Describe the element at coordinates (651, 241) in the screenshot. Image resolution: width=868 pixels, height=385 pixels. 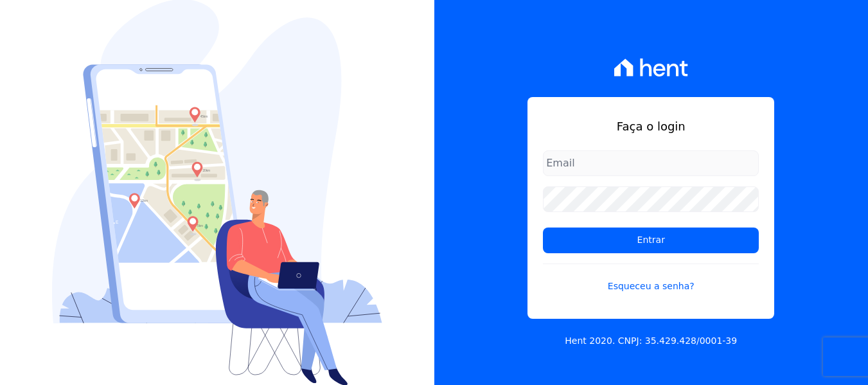
I see `input: Entrar` at that location.